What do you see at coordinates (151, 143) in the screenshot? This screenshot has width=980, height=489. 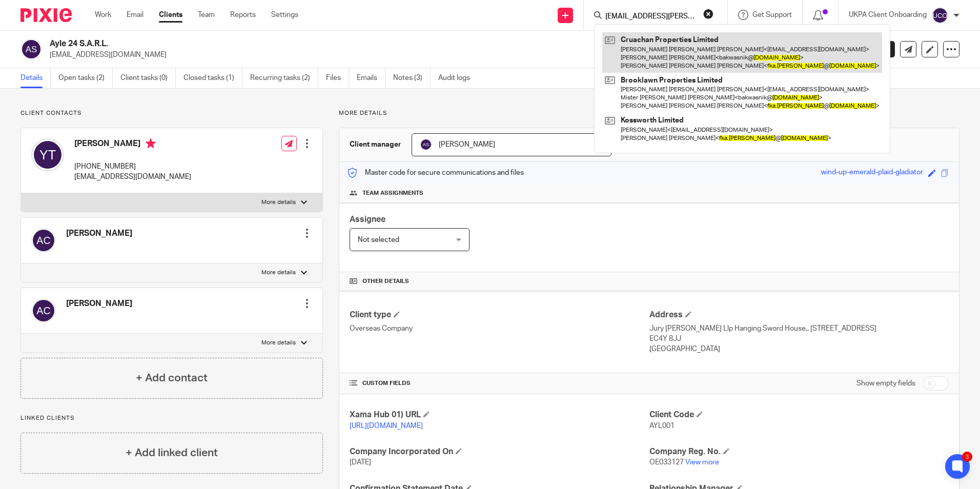 I see `i: Primary` at bounding box center [151, 143].